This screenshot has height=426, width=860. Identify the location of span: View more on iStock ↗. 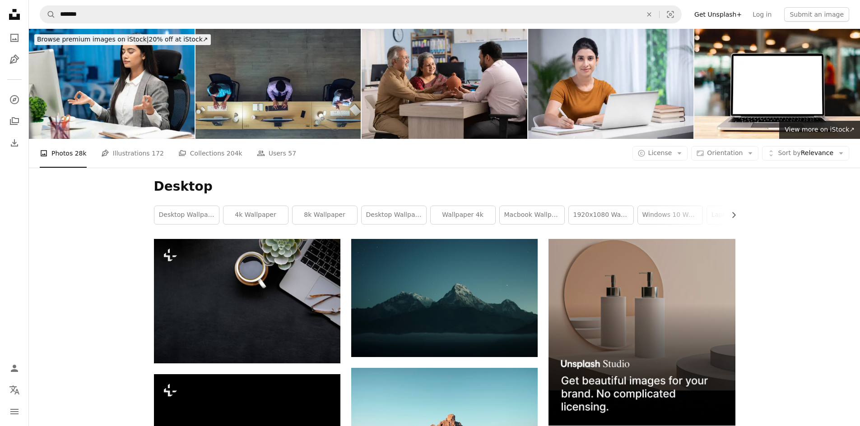
(819, 129).